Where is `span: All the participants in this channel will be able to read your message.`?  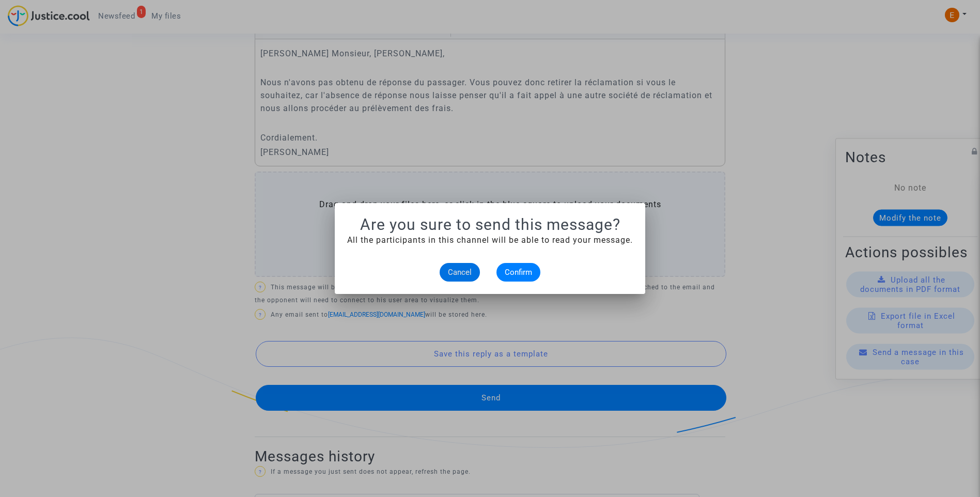 span: All the participants in this channel will be able to read your message. is located at coordinates (490, 240).